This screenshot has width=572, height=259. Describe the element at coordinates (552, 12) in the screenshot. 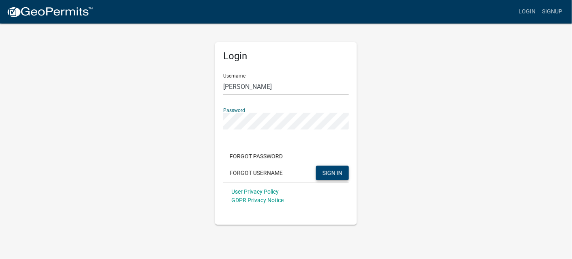

I see `a: Signup` at that location.